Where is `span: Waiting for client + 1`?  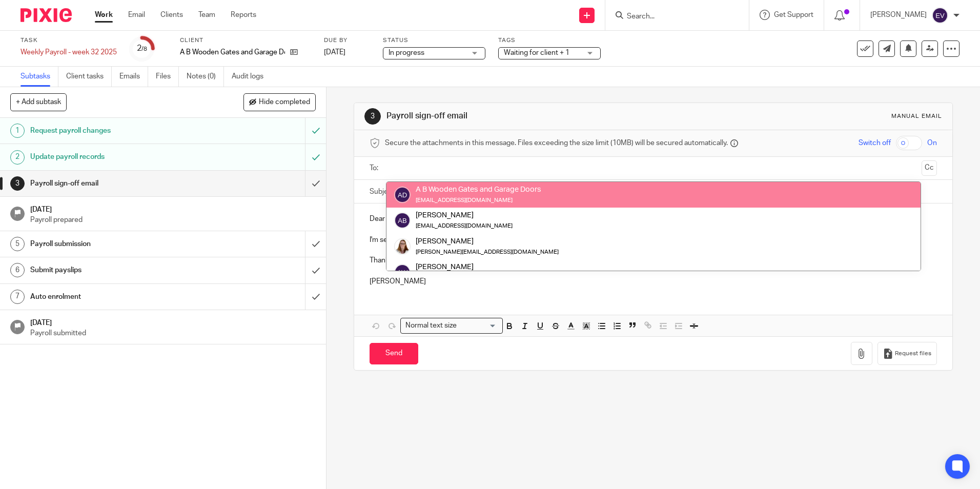
span: Waiting for client + 1 is located at coordinates (537, 53).